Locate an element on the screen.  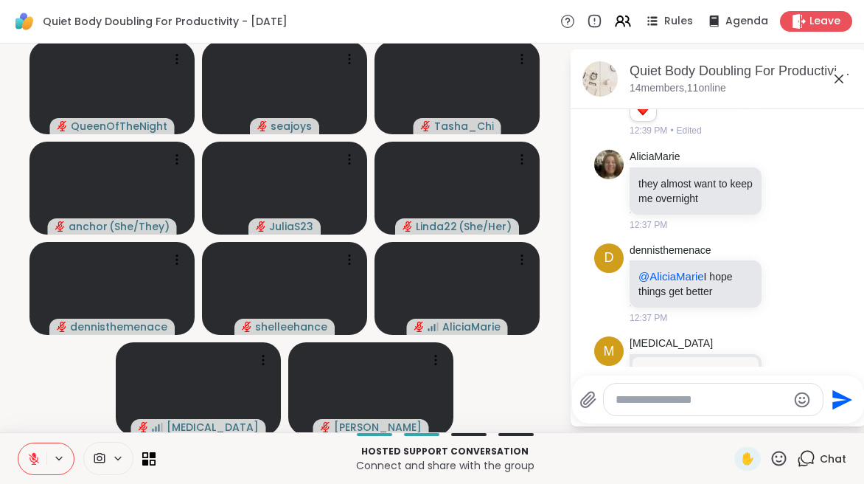
button: Emoji picker is located at coordinates (802, 400).